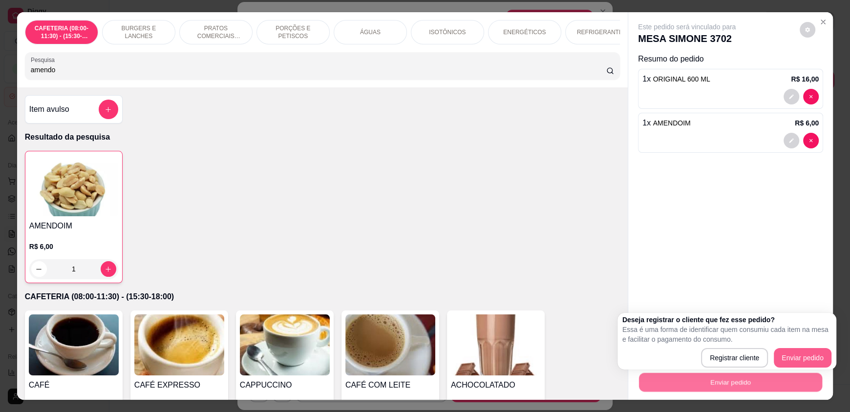 This screenshot has width=850, height=412. I want to click on p: PRATOS COMERCIAIS (11:30-15:30), so click(216, 32).